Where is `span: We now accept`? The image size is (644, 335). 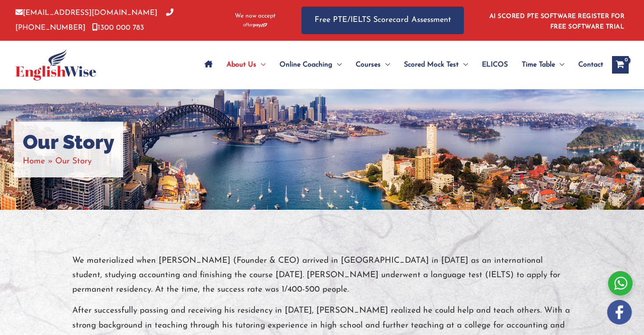 span: We now accept is located at coordinates (255, 16).